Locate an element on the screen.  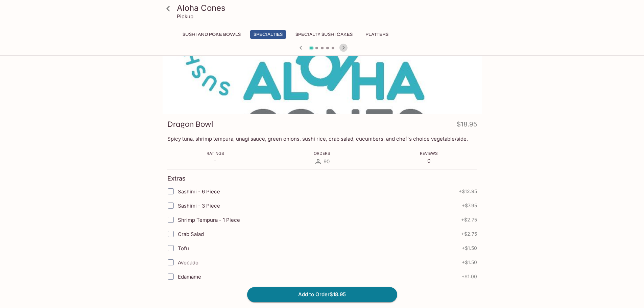
button: Add to Order$18.95 is located at coordinates (322, 294).